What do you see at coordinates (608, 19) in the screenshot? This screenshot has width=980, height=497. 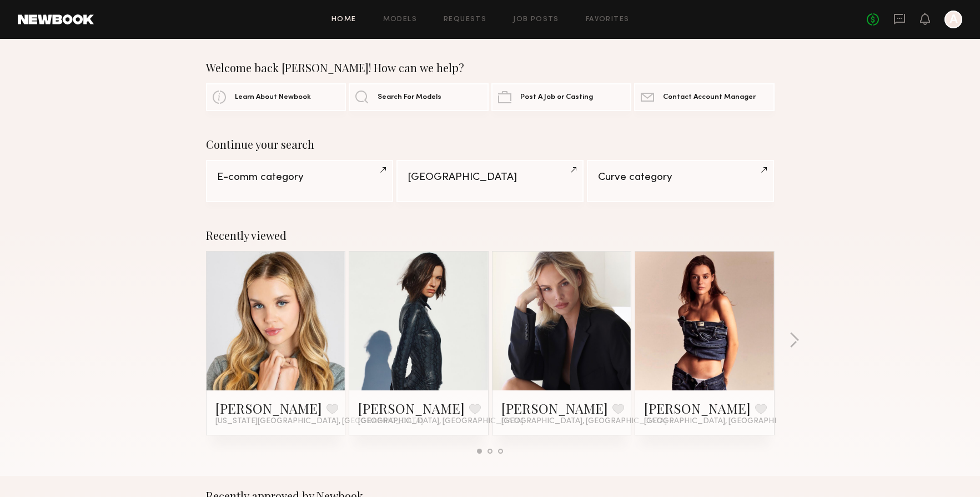 I see `a: Favorites` at bounding box center [608, 19].